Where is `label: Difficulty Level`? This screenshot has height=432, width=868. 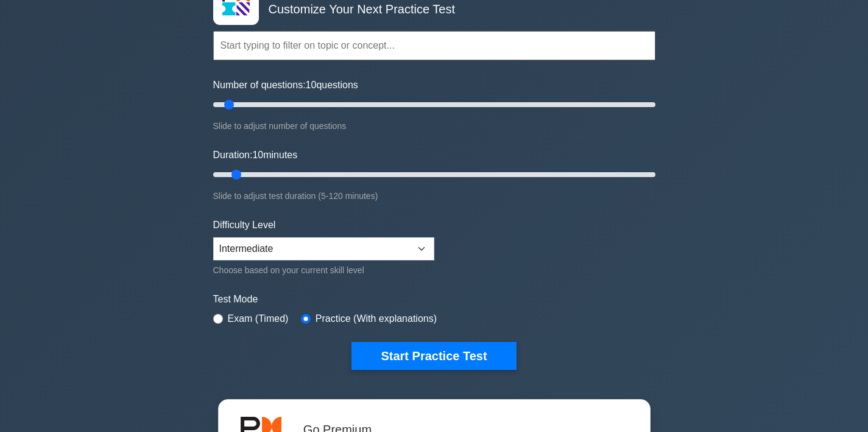
label: Difficulty Level is located at coordinates (244, 225).